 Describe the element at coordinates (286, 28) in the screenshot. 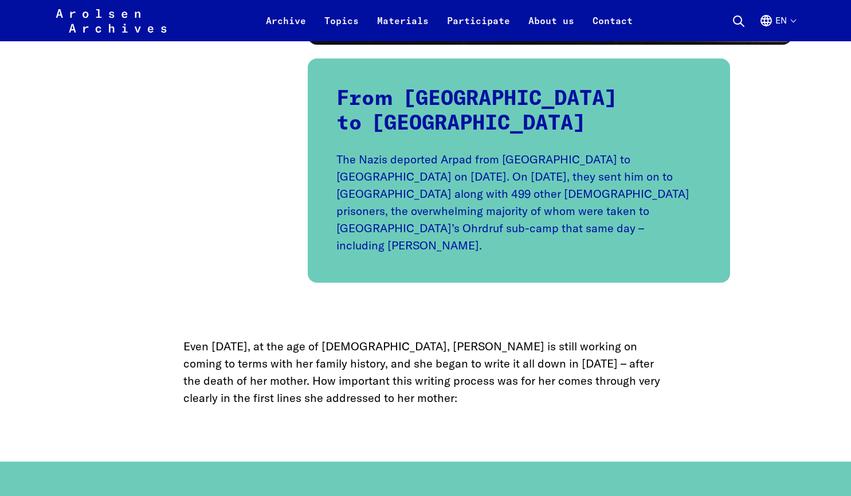

I see `a: Archive` at that location.